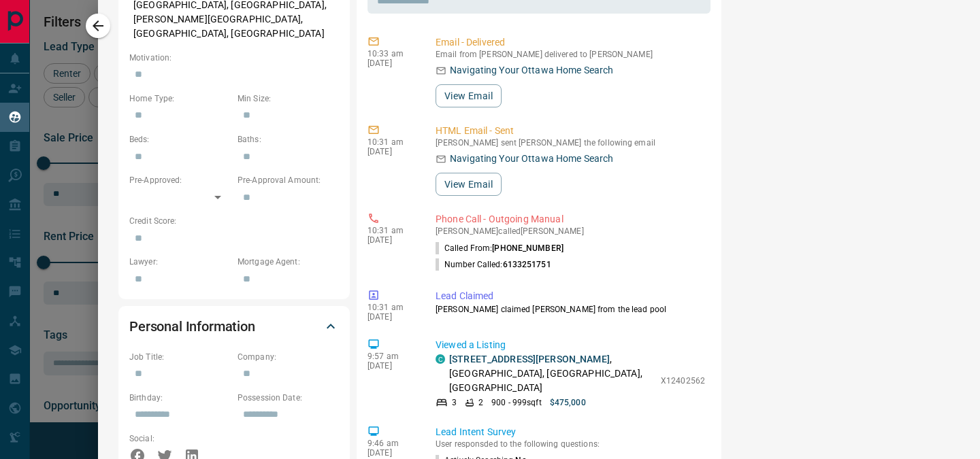 The height and width of the screenshot is (459, 980). What do you see at coordinates (180, 439) in the screenshot?
I see `p: Social:` at bounding box center [180, 439].